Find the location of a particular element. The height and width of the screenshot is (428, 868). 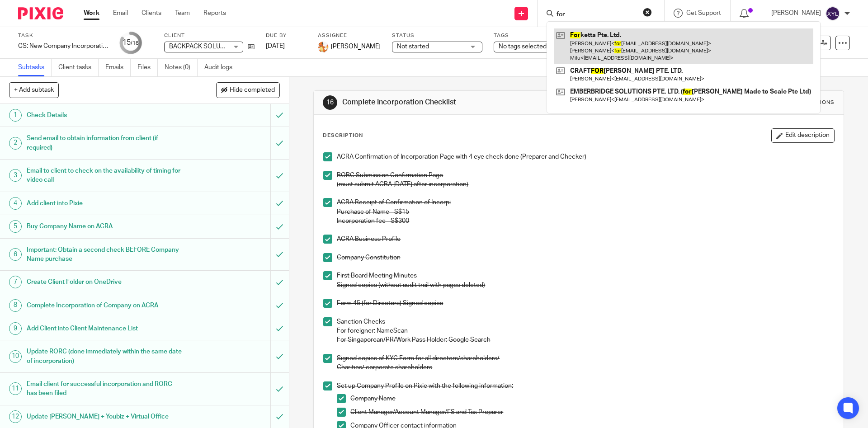

img: Pixie is located at coordinates (41, 14).